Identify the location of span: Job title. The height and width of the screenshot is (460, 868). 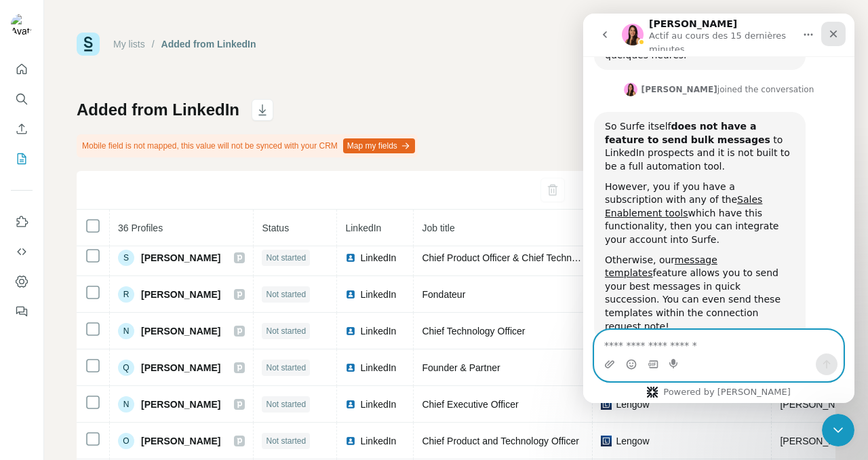
(438, 228).